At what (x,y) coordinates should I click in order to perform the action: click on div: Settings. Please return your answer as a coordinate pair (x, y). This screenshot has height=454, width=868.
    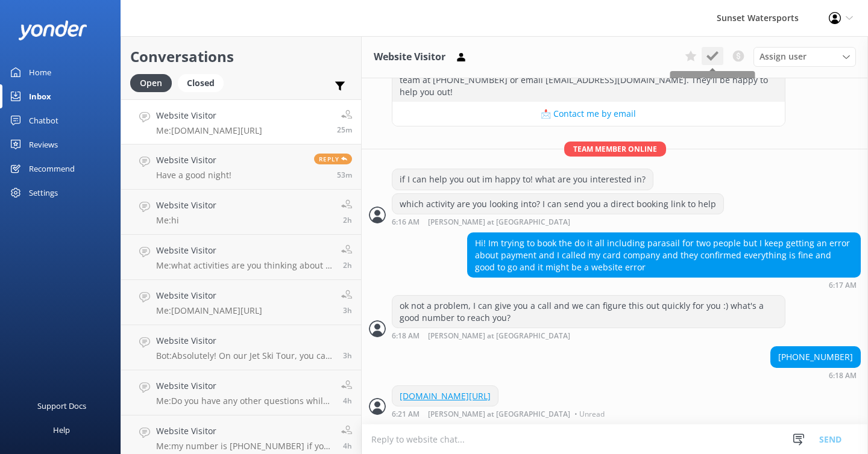
    Looking at the image, I should click on (44, 193).